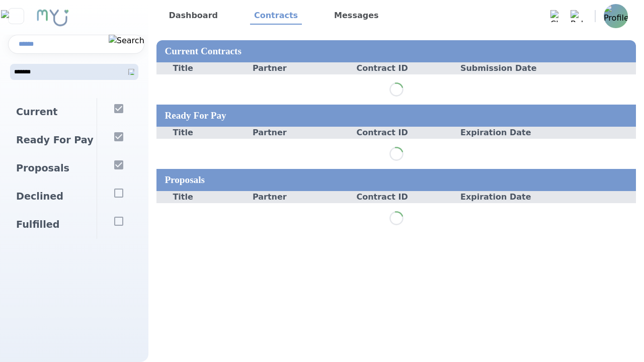 The height and width of the screenshot is (362, 644). What do you see at coordinates (616, 16) in the screenshot?
I see `img: Profile` at bounding box center [616, 16].